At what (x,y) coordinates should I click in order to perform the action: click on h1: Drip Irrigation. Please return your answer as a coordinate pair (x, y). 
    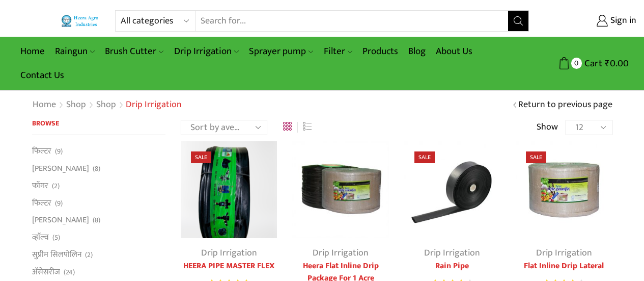
    Looking at the image, I should click on (154, 105).